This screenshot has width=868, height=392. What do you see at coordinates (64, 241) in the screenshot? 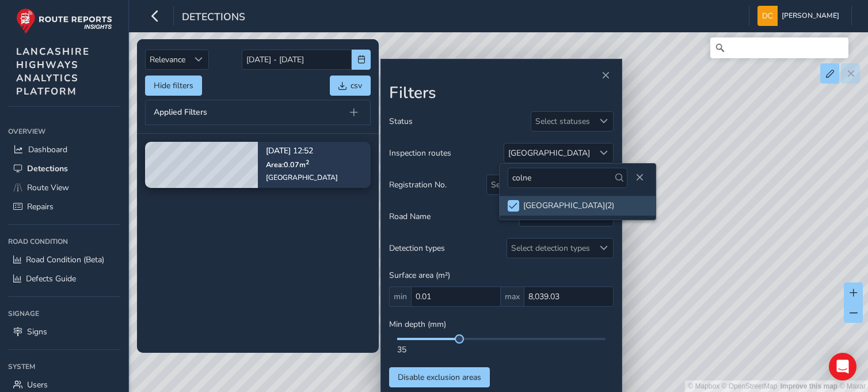
I see `div: Road Condition` at bounding box center [64, 241].